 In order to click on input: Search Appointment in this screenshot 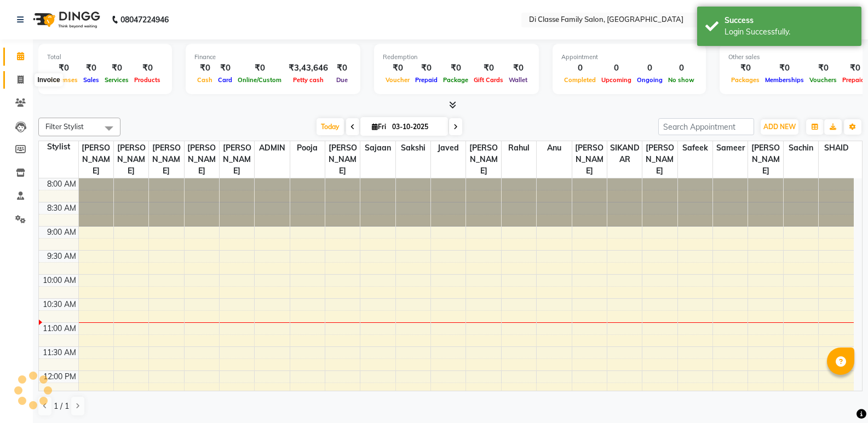, I will do `click(705, 126)`.